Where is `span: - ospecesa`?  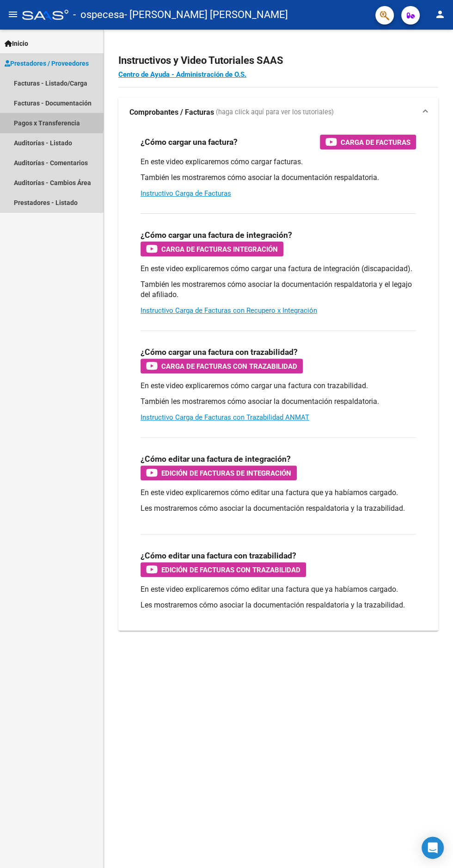 span: - ospecesa is located at coordinates (99, 15).